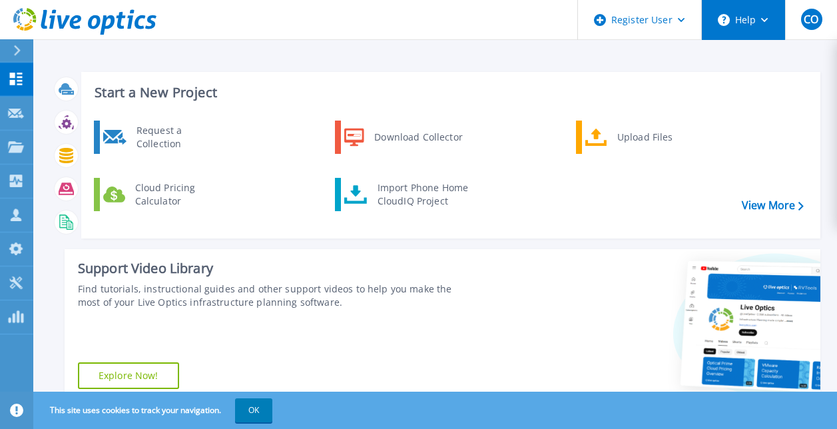  Describe the element at coordinates (417, 137) in the screenshot. I see `div: Download Collector` at that location.